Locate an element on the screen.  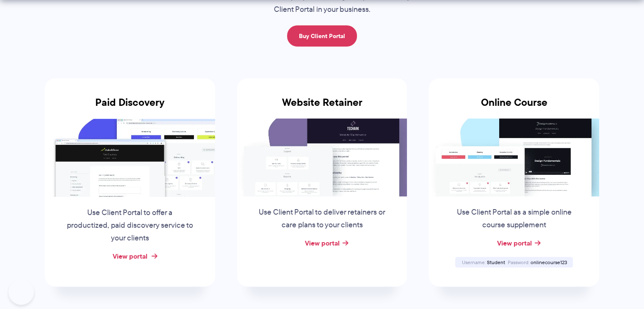
h3: Paid Discovery is located at coordinates (130, 107).